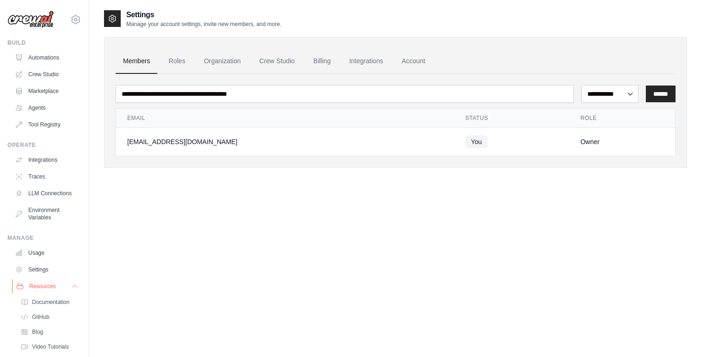 The width and height of the screenshot is (702, 357). Describe the element at coordinates (476, 142) in the screenshot. I see `span: You` at that location.